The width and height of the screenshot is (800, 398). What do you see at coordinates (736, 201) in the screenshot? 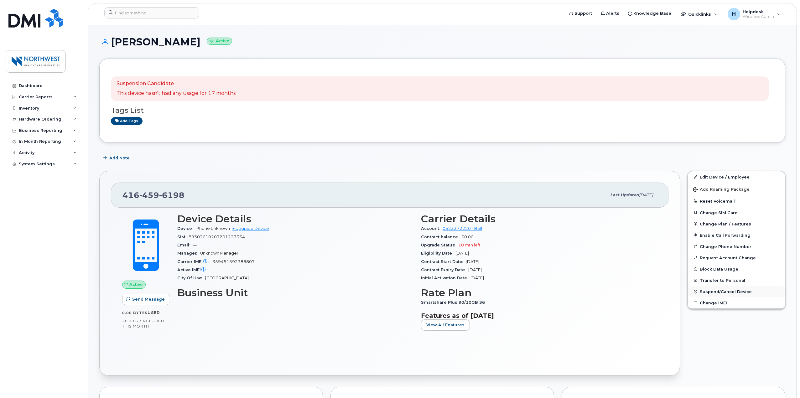
I see `button: Reset Voicemail` at bounding box center [736, 201].